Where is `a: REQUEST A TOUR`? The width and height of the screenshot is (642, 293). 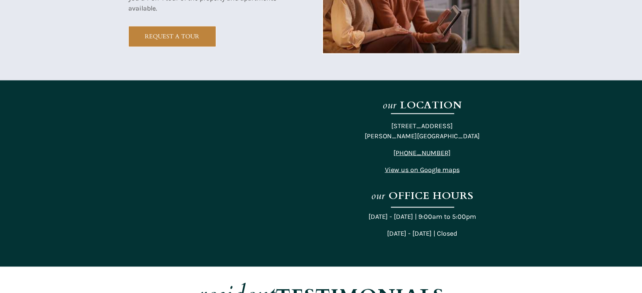 a: REQUEST A TOUR is located at coordinates (172, 37).